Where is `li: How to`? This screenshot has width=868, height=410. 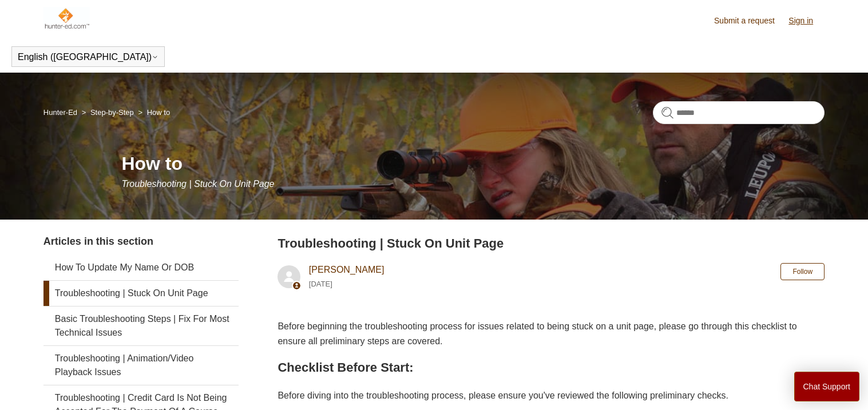 li: How to is located at coordinates (153, 113).